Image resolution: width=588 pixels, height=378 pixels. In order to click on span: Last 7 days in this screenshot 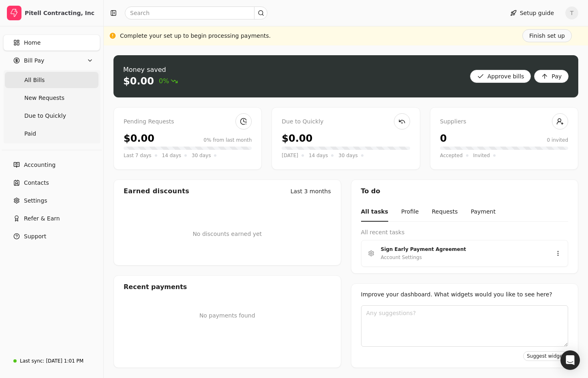, I will do `click(137, 156)`.